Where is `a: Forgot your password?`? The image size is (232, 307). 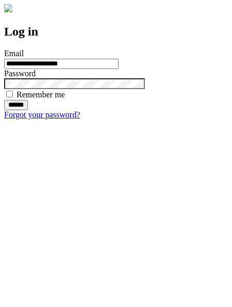
a: Forgot your password? is located at coordinates (42, 114).